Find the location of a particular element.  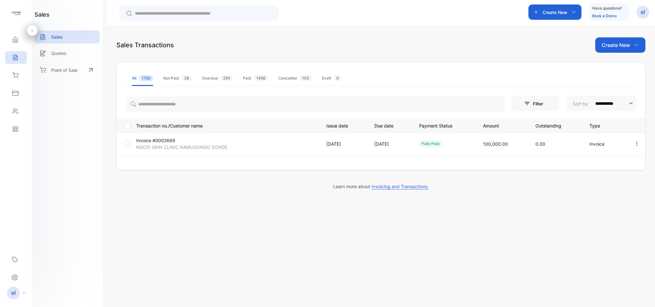

span: 1750 is located at coordinates (146, 78).